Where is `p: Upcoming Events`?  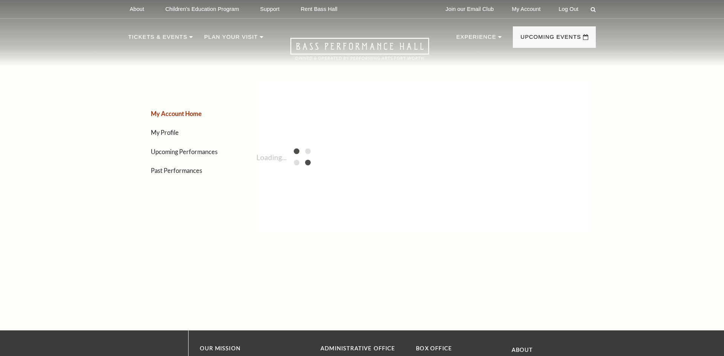 p: Upcoming Events is located at coordinates (550, 39).